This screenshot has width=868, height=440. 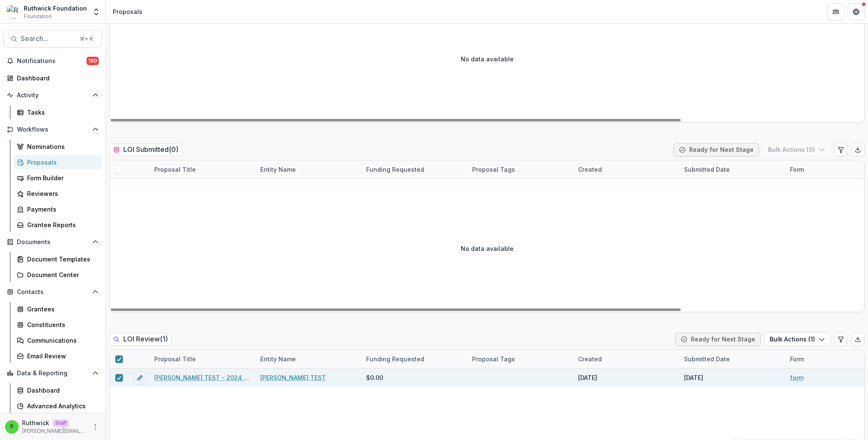 I want to click on a: form, so click(x=796, y=377).